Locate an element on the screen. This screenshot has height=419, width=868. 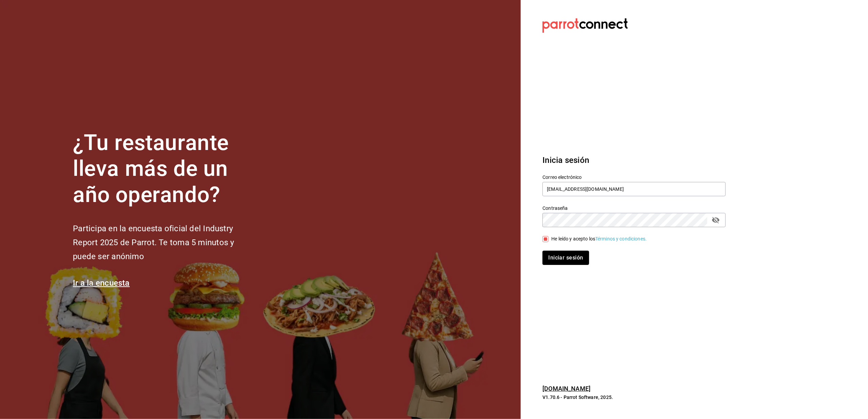
p: V1.70.6 - Parrot Software, 2025. is located at coordinates (634, 397).